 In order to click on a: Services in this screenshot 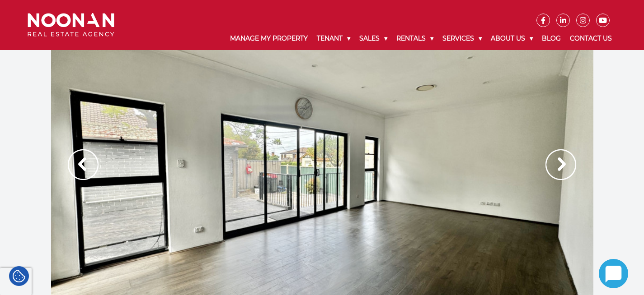, I will do `click(462, 38)`.